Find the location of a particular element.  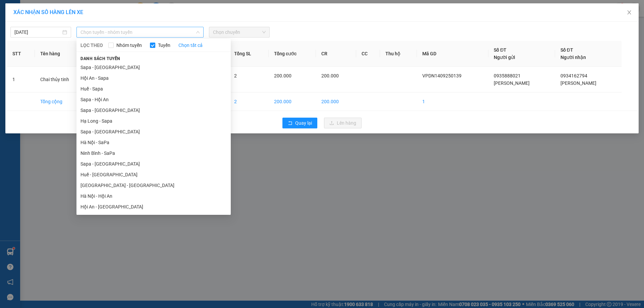

span: XÁC NHẬN SỐ HÀNG LÊN XE is located at coordinates (48, 12).